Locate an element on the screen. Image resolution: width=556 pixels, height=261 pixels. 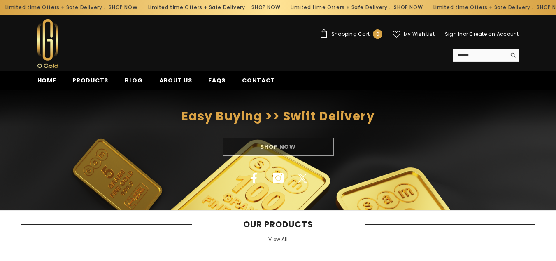
img: Ogold Shop is located at coordinates (48, 43).